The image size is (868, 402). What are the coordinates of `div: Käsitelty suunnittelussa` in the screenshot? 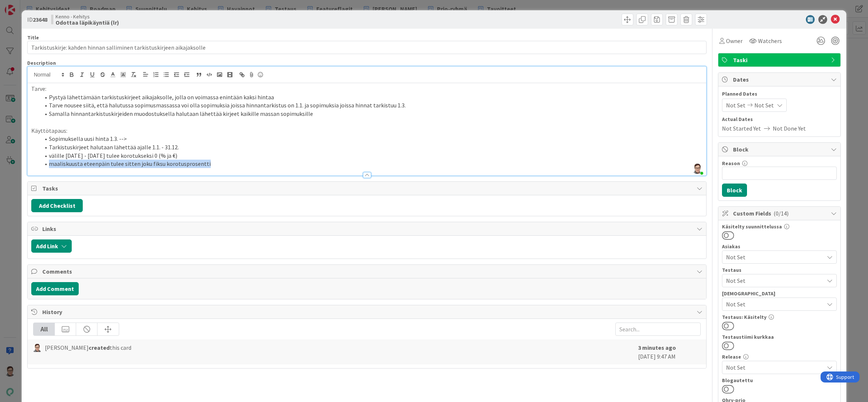 It's located at (780, 227).